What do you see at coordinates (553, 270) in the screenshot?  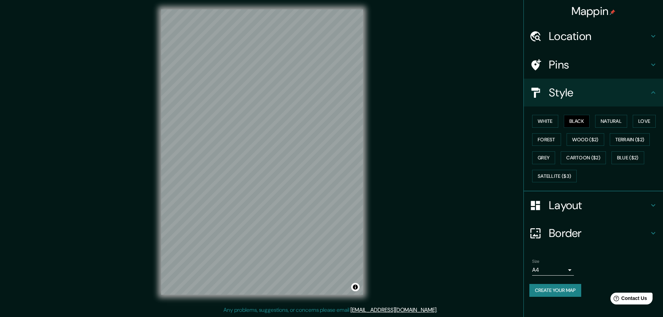 I see `div: A4` at bounding box center [553, 270].